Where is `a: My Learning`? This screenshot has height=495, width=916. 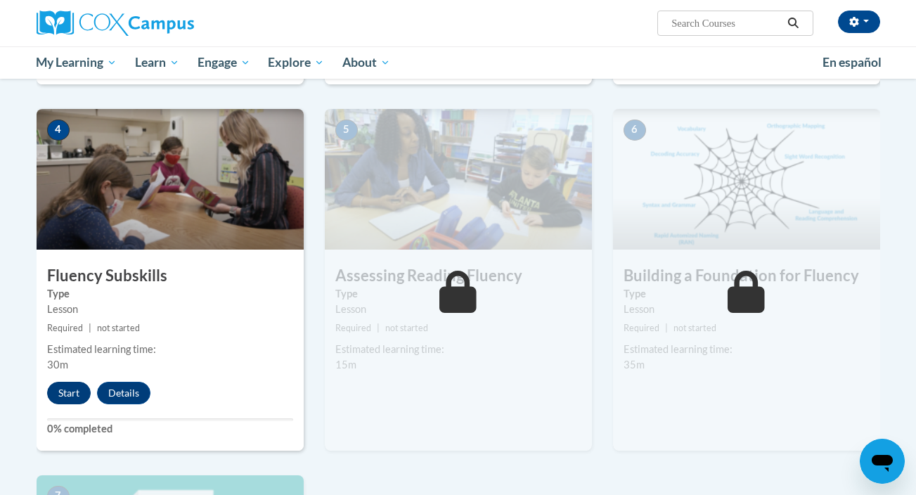 a: My Learning is located at coordinates (77, 63).